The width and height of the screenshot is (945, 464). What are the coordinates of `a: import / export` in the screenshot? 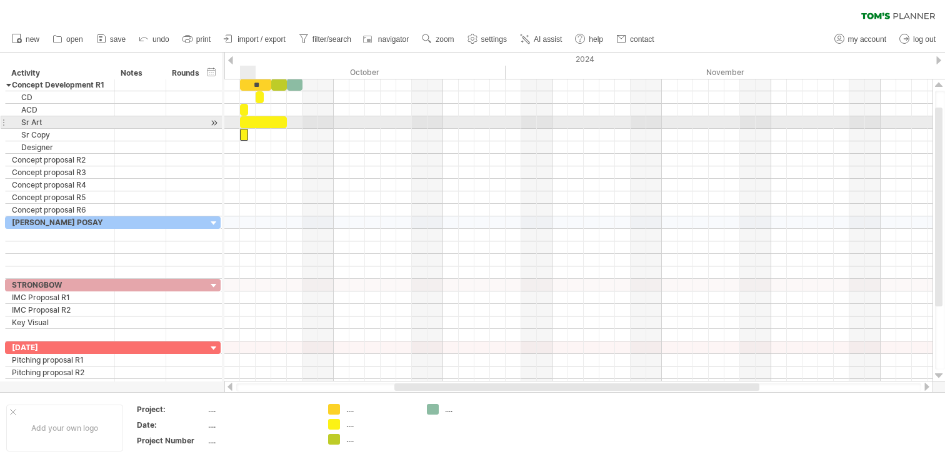 It's located at (255, 39).